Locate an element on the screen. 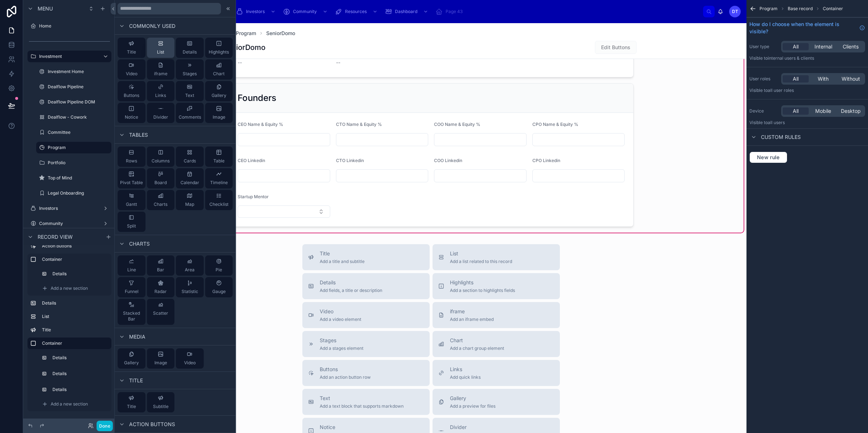  button: Area is located at coordinates (189, 265).